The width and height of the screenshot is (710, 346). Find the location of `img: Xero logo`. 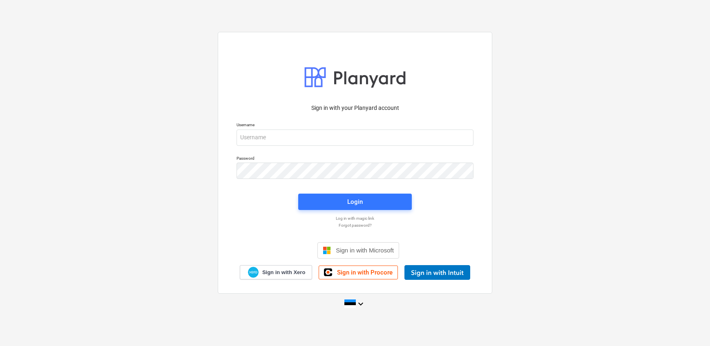

img: Xero logo is located at coordinates (253, 272).